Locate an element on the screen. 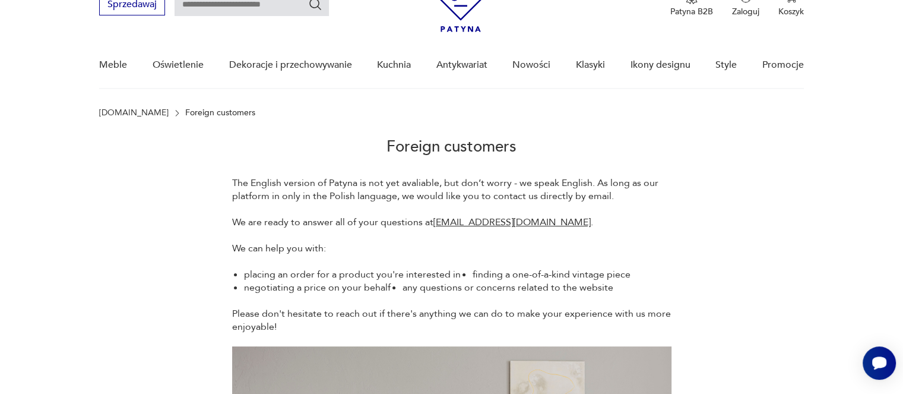  p: Patyna B2B is located at coordinates (692, 11).